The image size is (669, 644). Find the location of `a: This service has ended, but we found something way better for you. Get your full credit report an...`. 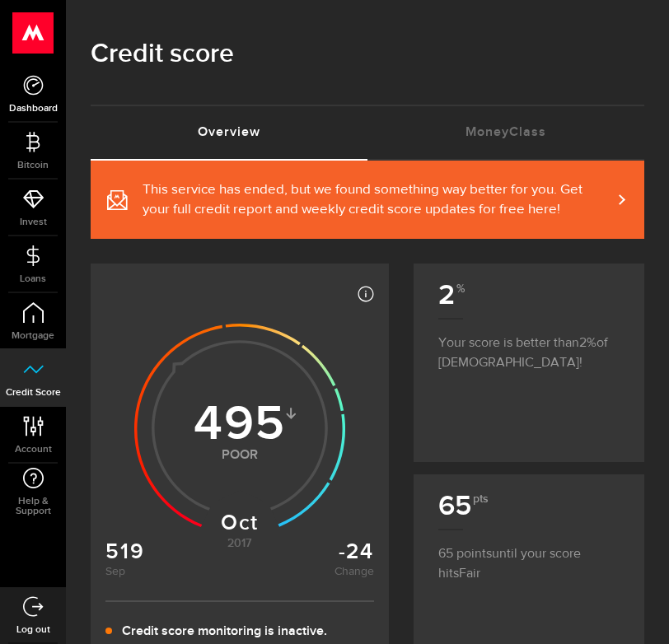

a: This service has ended, but we found something way better for you. Get your full credit report an... is located at coordinates (368, 199).